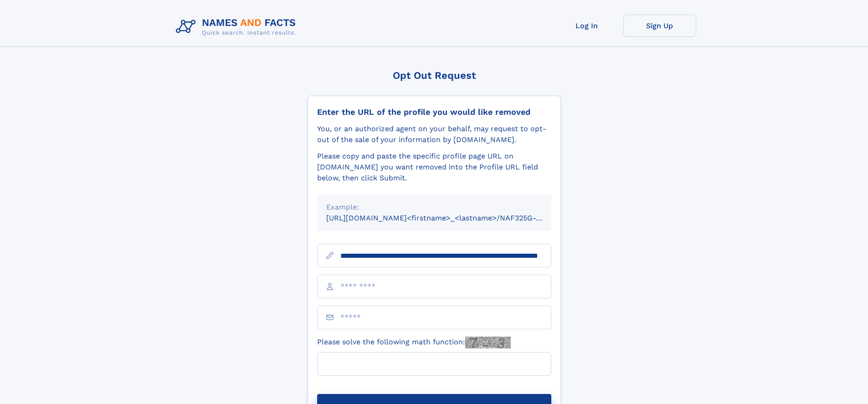  Describe the element at coordinates (434, 134) in the screenshot. I see `div: You, or an authorized agent on your behalf, may request to opt-out of the sale of your informatio...` at that location.